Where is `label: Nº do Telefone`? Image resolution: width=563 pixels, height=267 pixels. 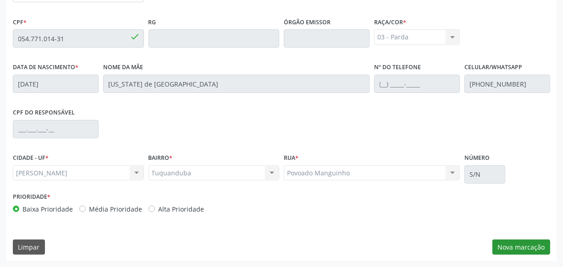
label: Nº do Telefone is located at coordinates (398, 67).